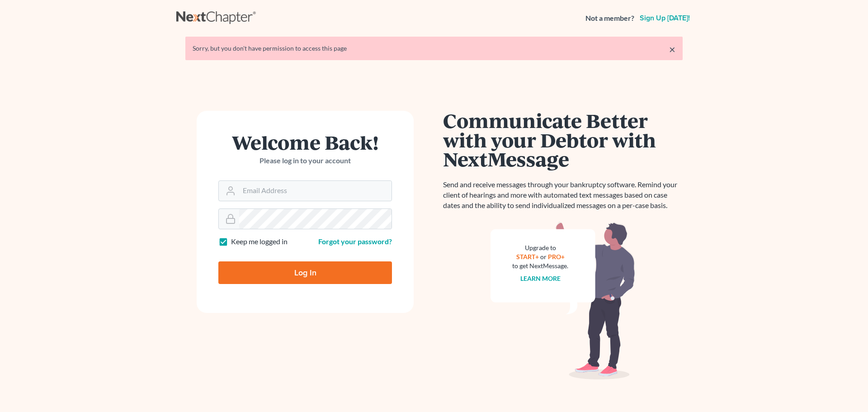 This screenshot has width=868, height=412. Describe the element at coordinates (610, 18) in the screenshot. I see `strong: Not a member?` at that location.